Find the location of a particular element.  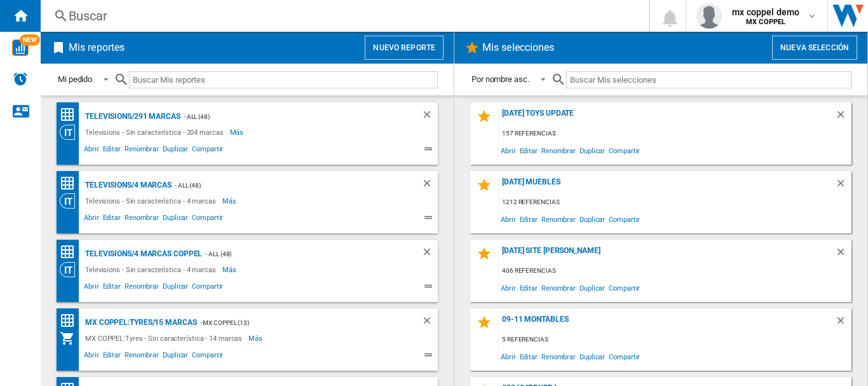

b: MX COPPEL is located at coordinates (766, 22).